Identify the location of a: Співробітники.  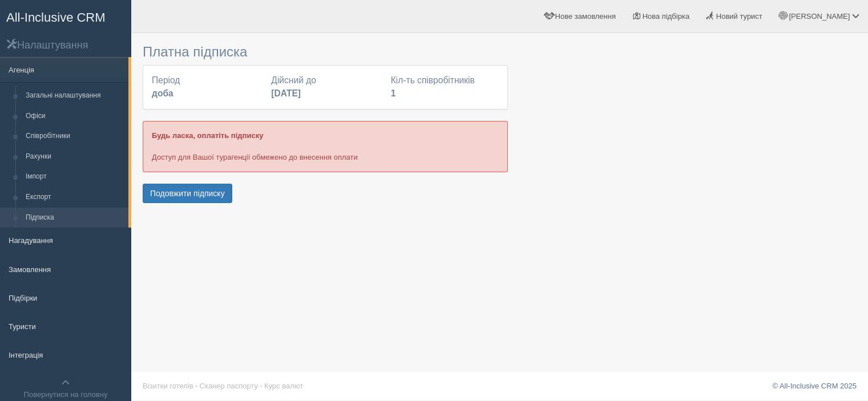
(74, 137).